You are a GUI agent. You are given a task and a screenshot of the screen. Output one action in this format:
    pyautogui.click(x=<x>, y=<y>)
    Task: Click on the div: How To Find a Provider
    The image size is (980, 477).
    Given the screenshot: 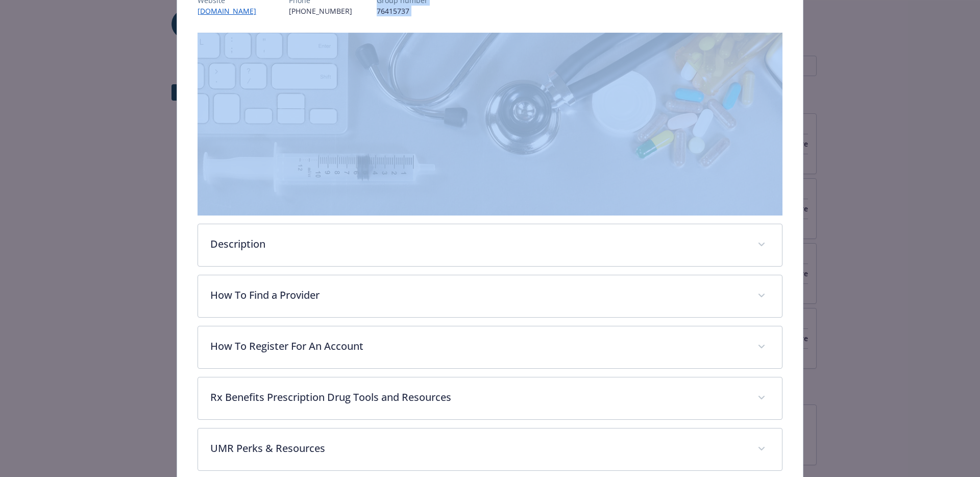 What is the action you would take?
    pyautogui.click(x=490, y=296)
    